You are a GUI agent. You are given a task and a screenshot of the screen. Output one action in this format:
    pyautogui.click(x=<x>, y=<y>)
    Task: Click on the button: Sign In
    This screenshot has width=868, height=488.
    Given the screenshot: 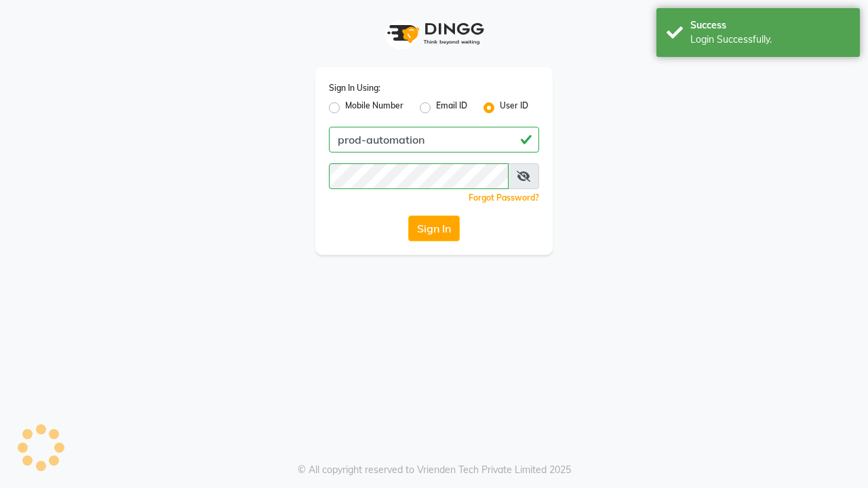 What is the action you would take?
    pyautogui.click(x=434, y=228)
    